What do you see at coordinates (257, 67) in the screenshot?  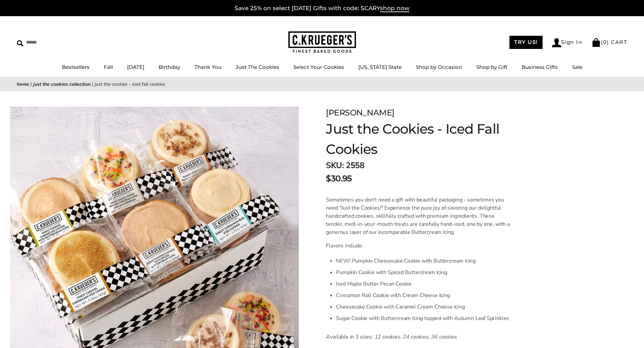 I see `a: Just The Cookies` at bounding box center [257, 67].